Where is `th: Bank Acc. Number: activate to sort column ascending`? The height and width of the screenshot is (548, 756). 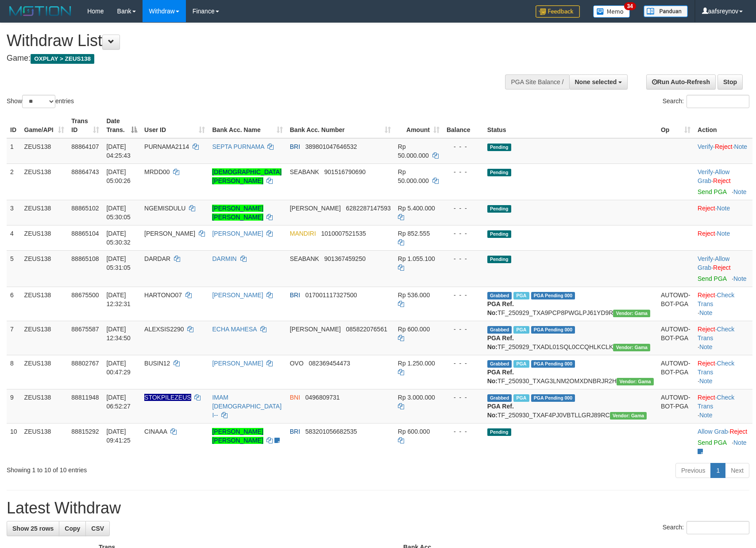 th: Bank Acc. Number: activate to sort column ascending is located at coordinates (341, 125).